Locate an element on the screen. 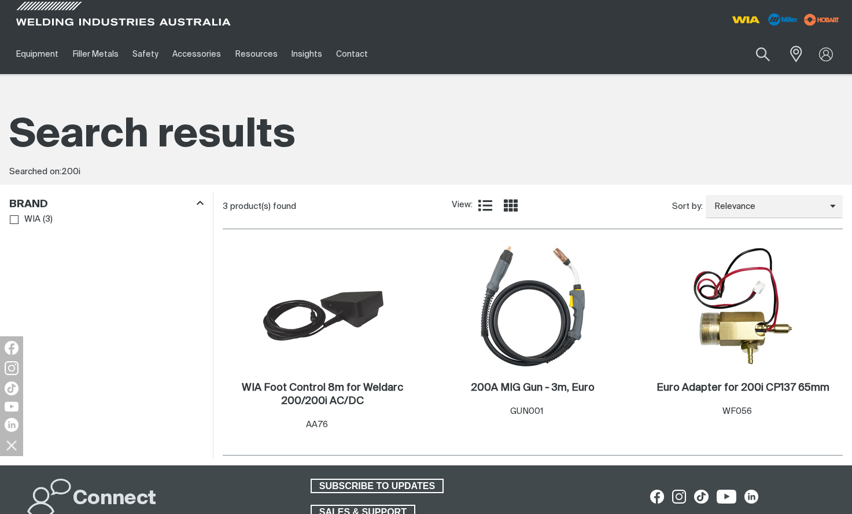  img: miller is located at coordinates (821, 20).